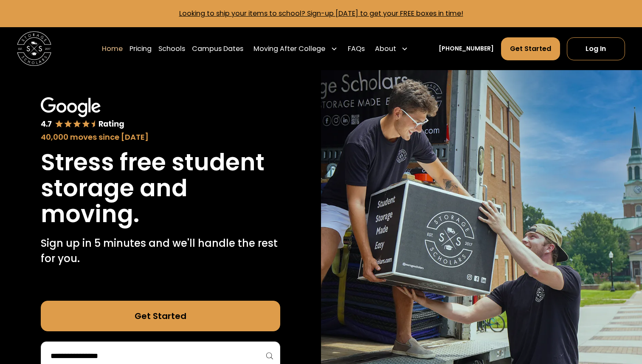 The height and width of the screenshot is (364, 642). What do you see at coordinates (596, 49) in the screenshot?
I see `a: Log In` at bounding box center [596, 49].